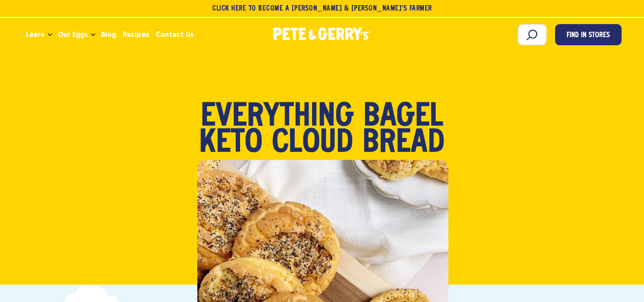 The height and width of the screenshot is (302, 644). Describe the element at coordinates (135, 35) in the screenshot. I see `a: Recipes` at that location.